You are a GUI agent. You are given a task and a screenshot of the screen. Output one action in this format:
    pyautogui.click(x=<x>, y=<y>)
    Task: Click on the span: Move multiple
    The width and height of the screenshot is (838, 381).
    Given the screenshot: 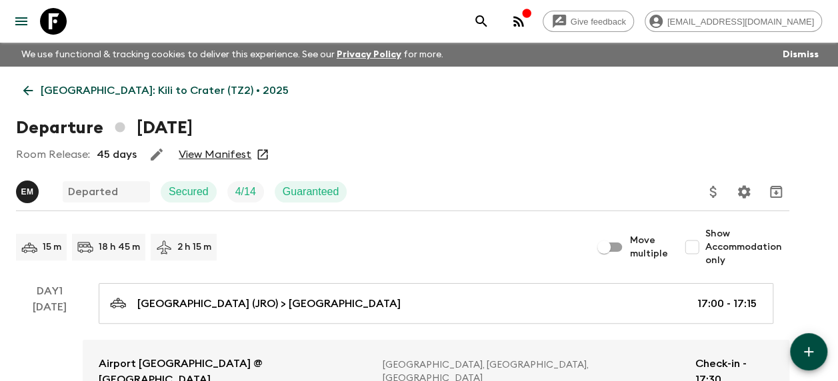 What is the action you would take?
    pyautogui.click(x=648, y=247)
    